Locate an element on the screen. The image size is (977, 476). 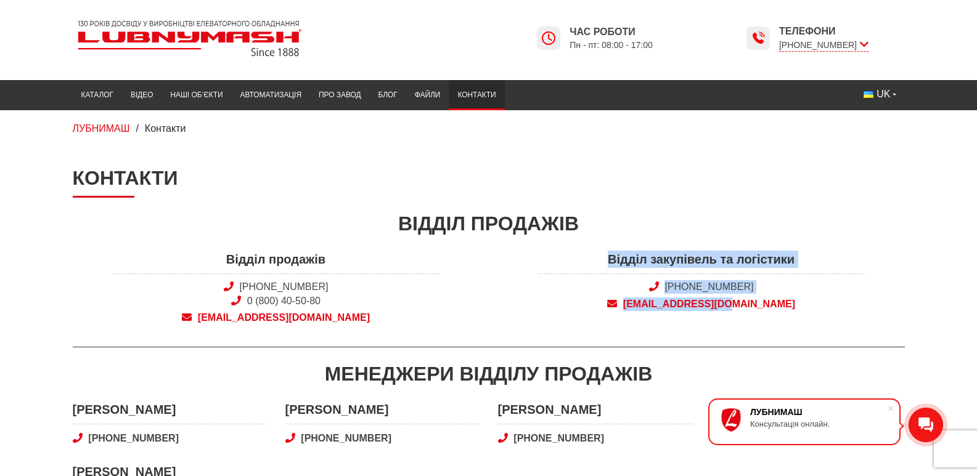
div: Відділ продажів is located at coordinates (489, 224).